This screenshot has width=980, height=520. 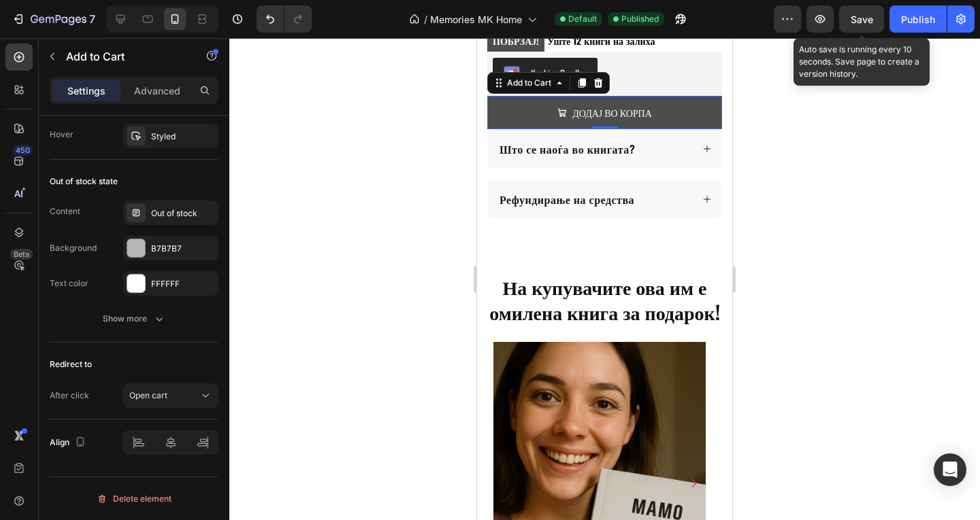 I want to click on div: Add to Cart, so click(x=52, y=45).